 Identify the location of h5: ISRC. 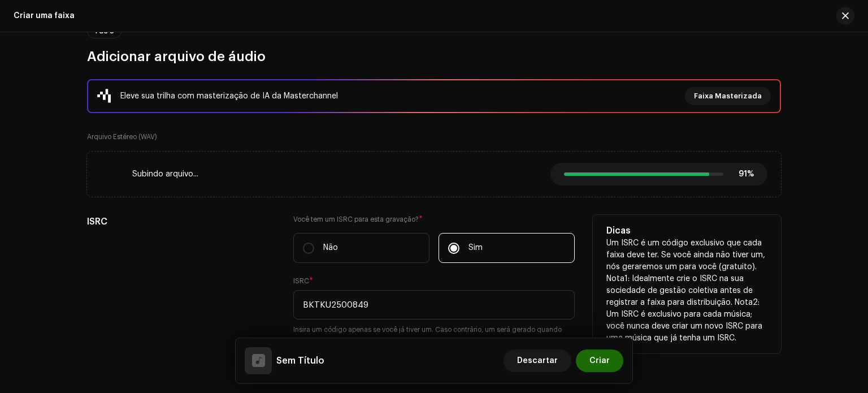
(181, 221).